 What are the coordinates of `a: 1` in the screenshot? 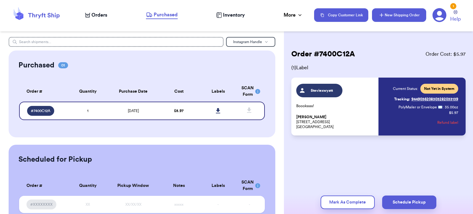 It's located at (439, 15).